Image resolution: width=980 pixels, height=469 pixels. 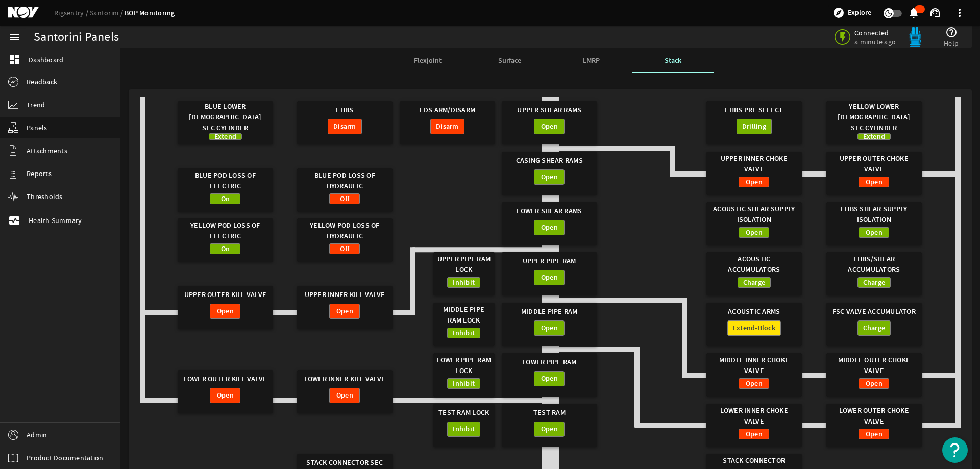 What do you see at coordinates (46, 60) in the screenshot?
I see `span: Dashboard` at bounding box center [46, 60].